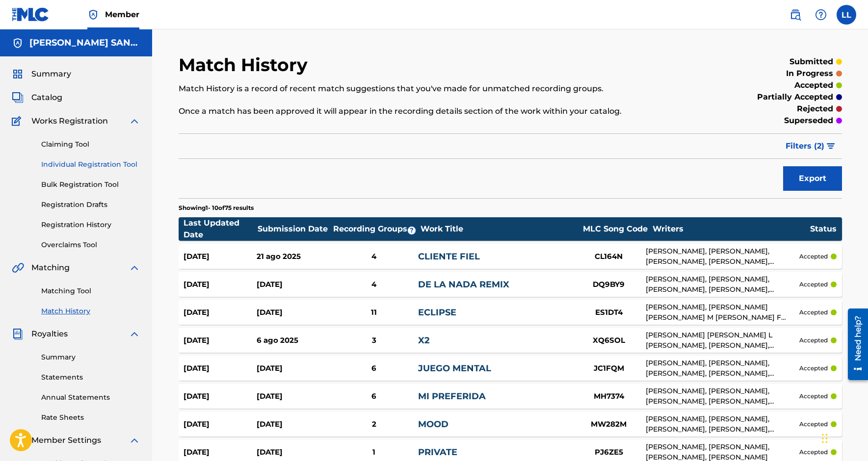 The width and height of the screenshot is (868, 461). What do you see at coordinates (821, 15) in the screenshot?
I see `img: help` at bounding box center [821, 15].